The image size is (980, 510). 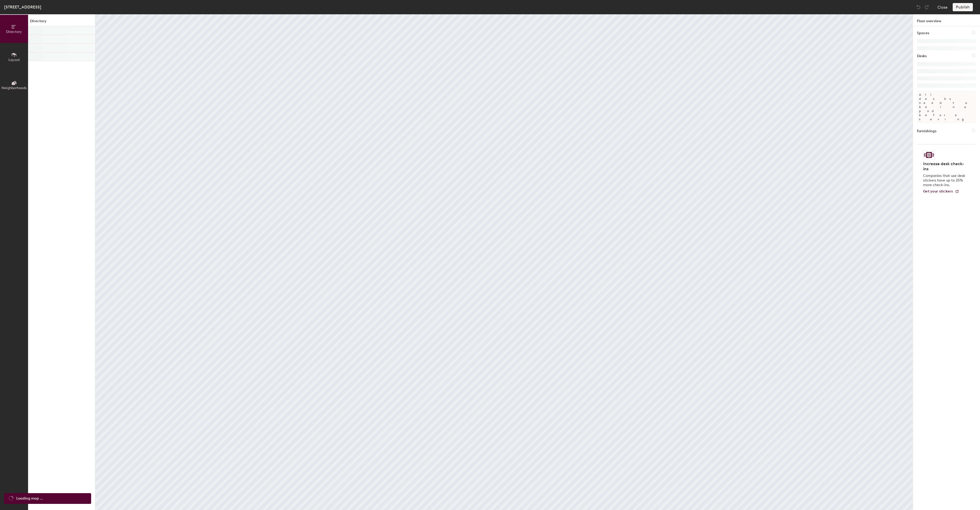 I want to click on img: Redo, so click(x=927, y=7).